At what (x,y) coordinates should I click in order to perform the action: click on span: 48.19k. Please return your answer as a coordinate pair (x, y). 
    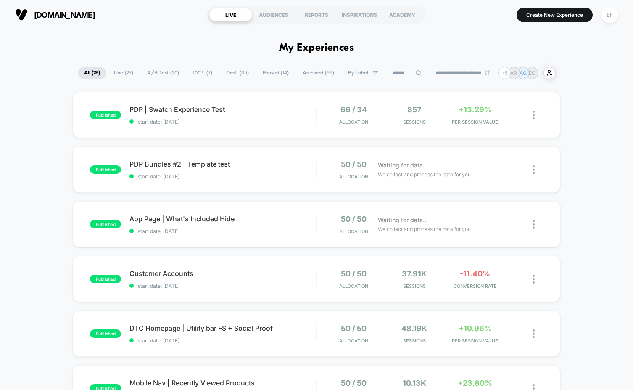
    Looking at the image, I should click on (414, 328).